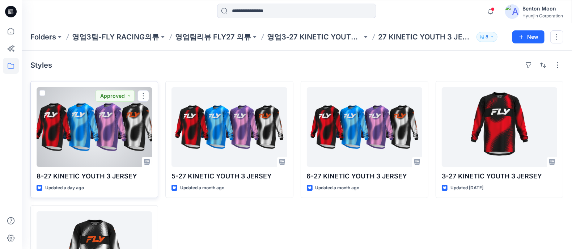  I want to click on p: 영업3-27 KINETIC YOUTH 3, so click(314, 37).